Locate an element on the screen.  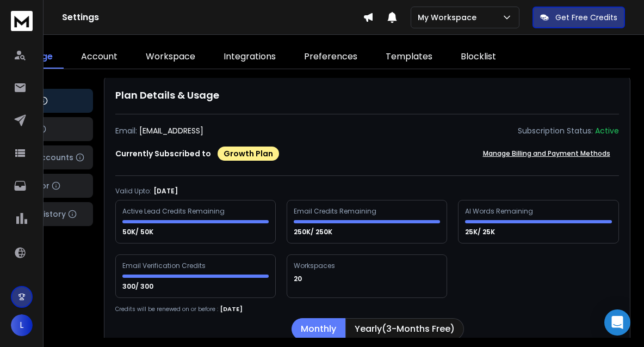
span: L is located at coordinates (21, 325).